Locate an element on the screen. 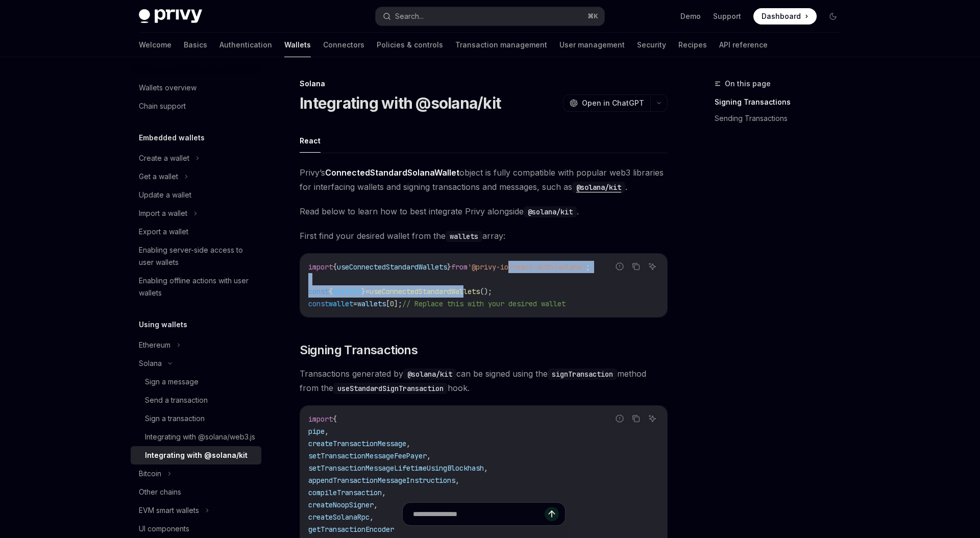  a: @solana/kit is located at coordinates (599, 187).